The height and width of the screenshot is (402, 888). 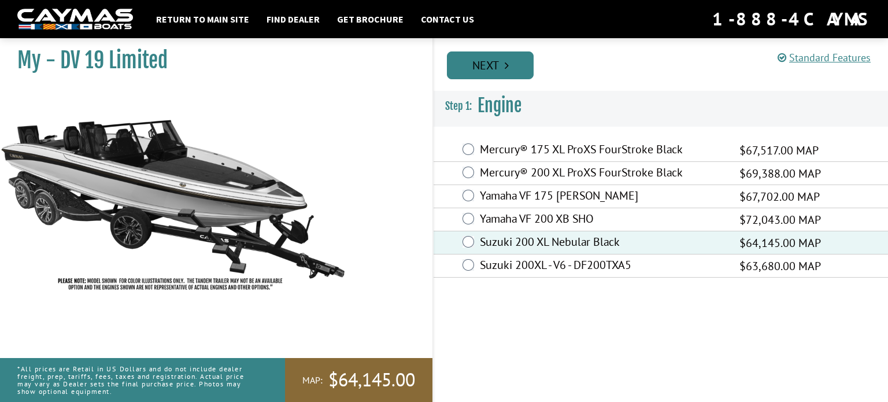 What do you see at coordinates (603, 174) in the screenshot?
I see `label: Mercury® 200 XL ProXS FourStroke Black` at bounding box center [603, 174].